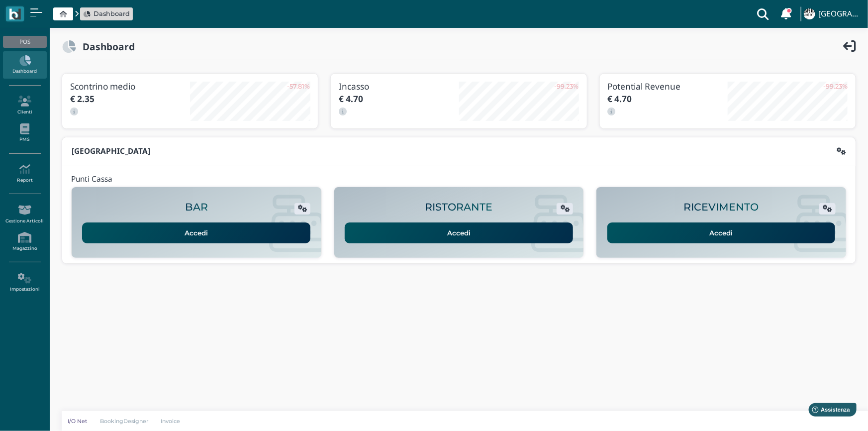  Describe the element at coordinates (130, 86) in the screenshot. I see `h3: Scontrino medio` at that location.